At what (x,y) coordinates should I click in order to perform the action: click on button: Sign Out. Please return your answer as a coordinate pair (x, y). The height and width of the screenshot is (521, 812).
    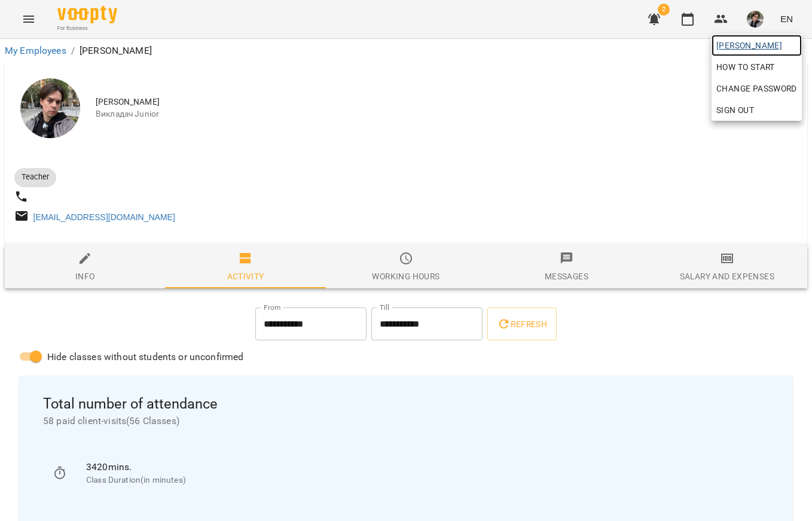
    Looking at the image, I should click on (756, 110).